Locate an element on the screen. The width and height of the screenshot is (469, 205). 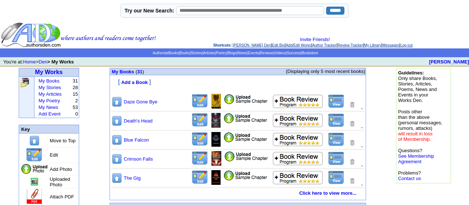
label: Try our New Search: is located at coordinates (149, 11).